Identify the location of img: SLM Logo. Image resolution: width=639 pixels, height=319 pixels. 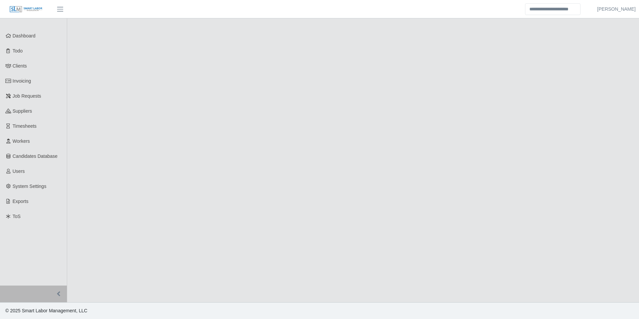
(26, 9).